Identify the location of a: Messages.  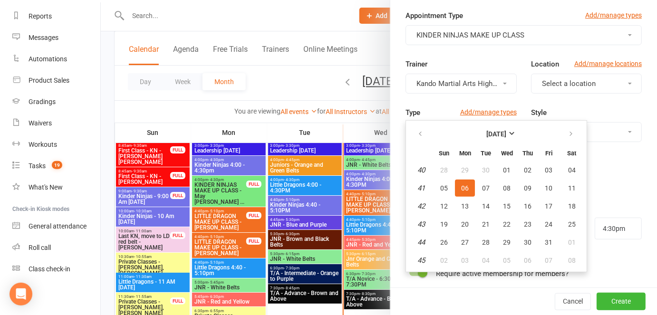
(56, 38).